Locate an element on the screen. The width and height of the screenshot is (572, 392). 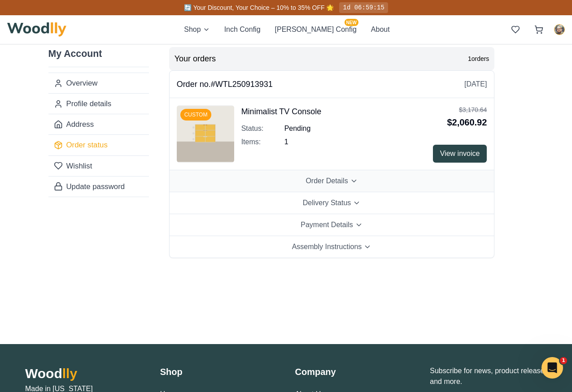
img: Minimalist TV Console is located at coordinates (205, 134).